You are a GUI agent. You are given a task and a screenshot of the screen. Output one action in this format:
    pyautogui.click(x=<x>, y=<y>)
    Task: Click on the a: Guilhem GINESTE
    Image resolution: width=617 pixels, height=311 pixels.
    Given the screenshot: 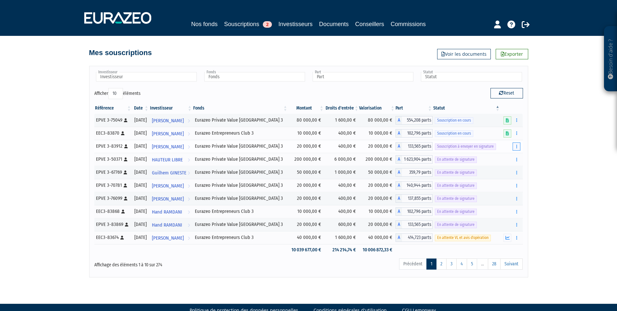 What is the action you would take?
    pyautogui.click(x=171, y=172)
    